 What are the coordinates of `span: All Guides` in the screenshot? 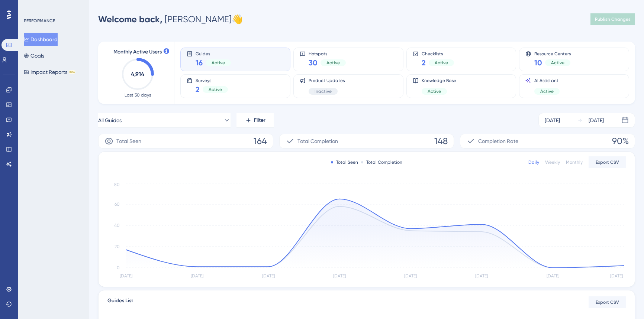 It's located at (110, 120).